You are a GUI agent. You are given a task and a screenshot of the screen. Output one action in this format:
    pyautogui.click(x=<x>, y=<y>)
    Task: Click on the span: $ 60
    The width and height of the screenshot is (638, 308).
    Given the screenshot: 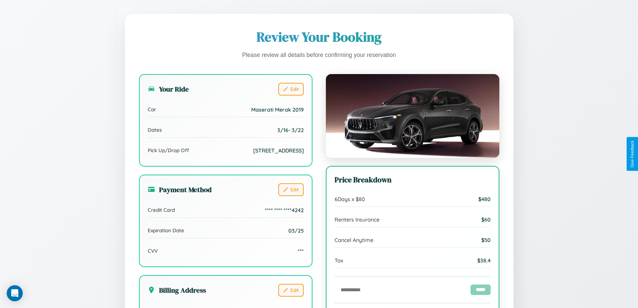 What is the action you would take?
    pyautogui.click(x=486, y=219)
    